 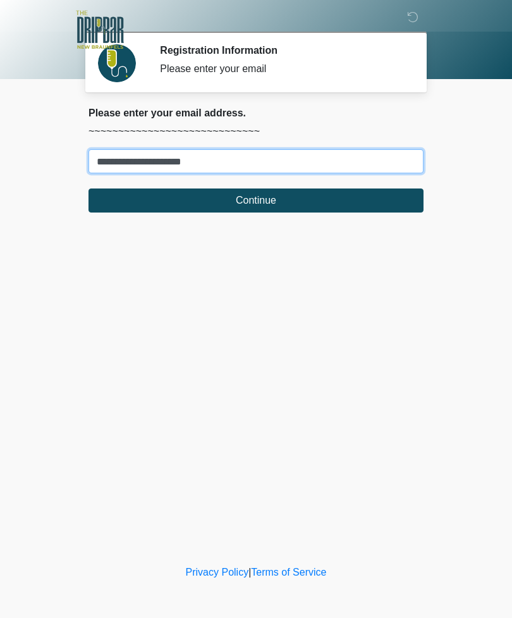 I want to click on a: Privacy Policy, so click(x=217, y=571).